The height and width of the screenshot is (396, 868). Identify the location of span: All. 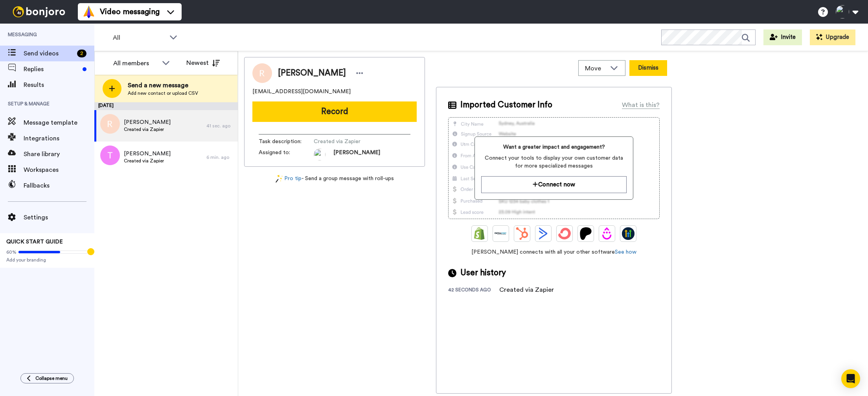
(139, 38).